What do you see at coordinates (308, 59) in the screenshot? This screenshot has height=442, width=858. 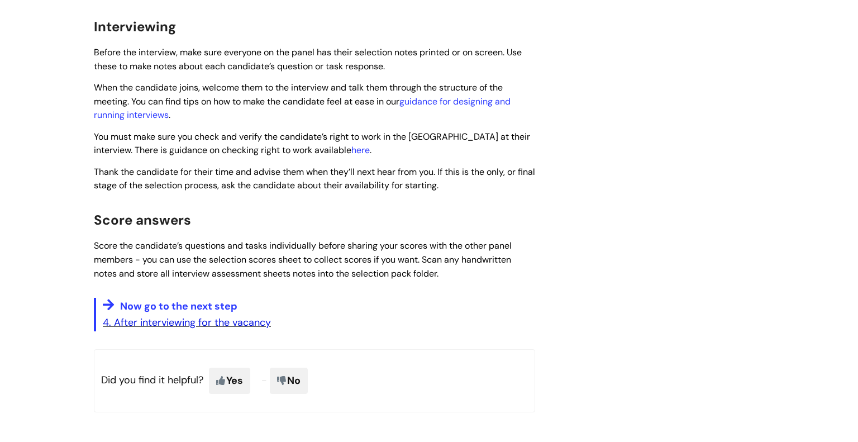 I see `span: Before the interview, make sure everyone on the panel has their selection notes printed or on scr...` at bounding box center [308, 59].